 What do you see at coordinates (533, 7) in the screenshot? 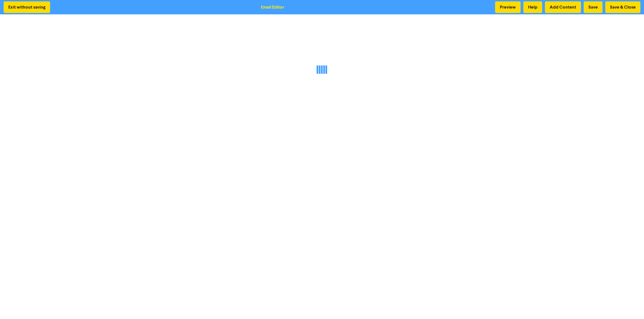
I see `button: Help` at bounding box center [533, 7].